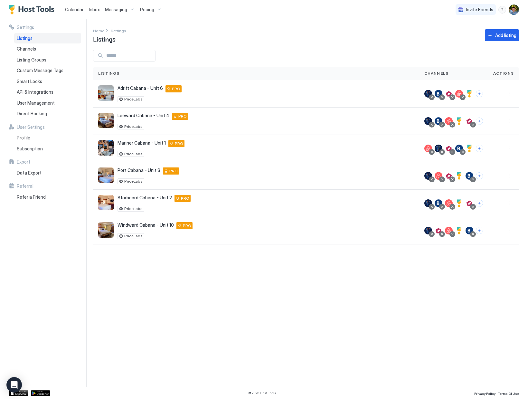 Image resolution: width=528 pixels, height=399 pixels. What do you see at coordinates (33, 10) in the screenshot?
I see `a: Host Tools Logo` at bounding box center [33, 10].